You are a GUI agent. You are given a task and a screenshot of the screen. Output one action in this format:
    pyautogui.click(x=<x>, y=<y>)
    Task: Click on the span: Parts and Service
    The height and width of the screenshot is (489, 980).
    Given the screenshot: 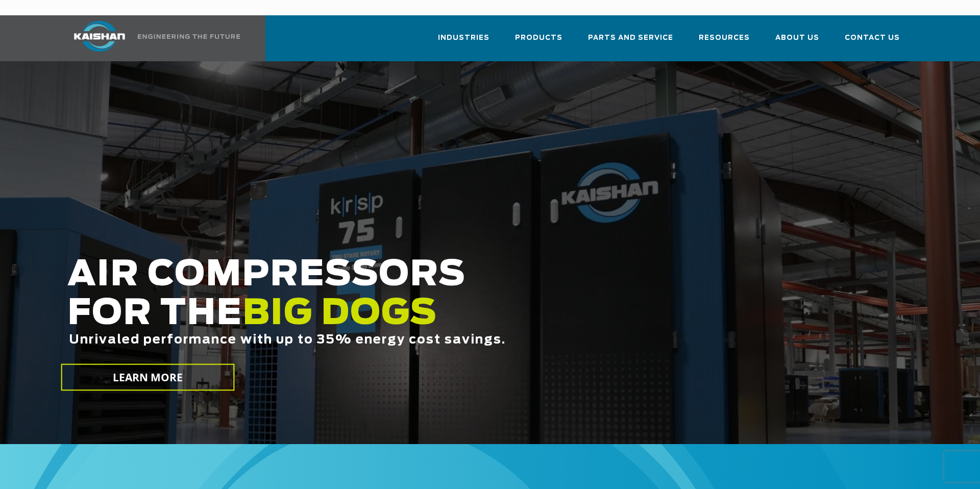 What is the action you would take?
    pyautogui.click(x=630, y=38)
    